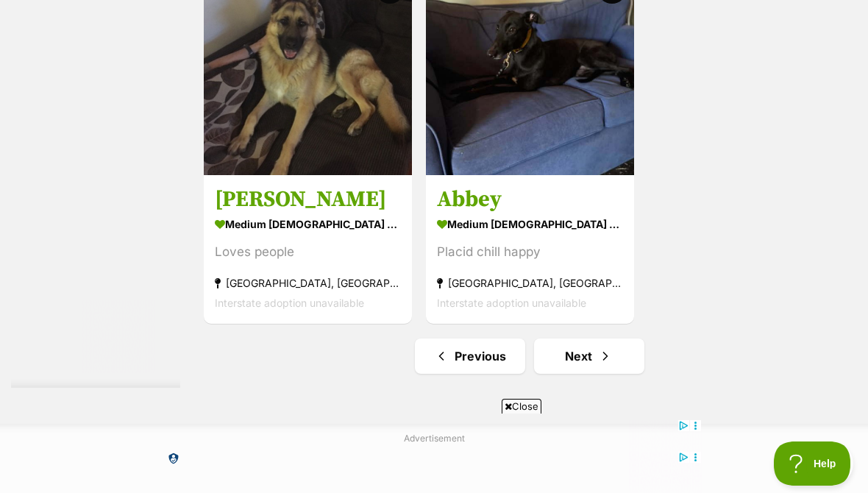  Describe the element at coordinates (589, 356) in the screenshot. I see `a: Next page` at that location.